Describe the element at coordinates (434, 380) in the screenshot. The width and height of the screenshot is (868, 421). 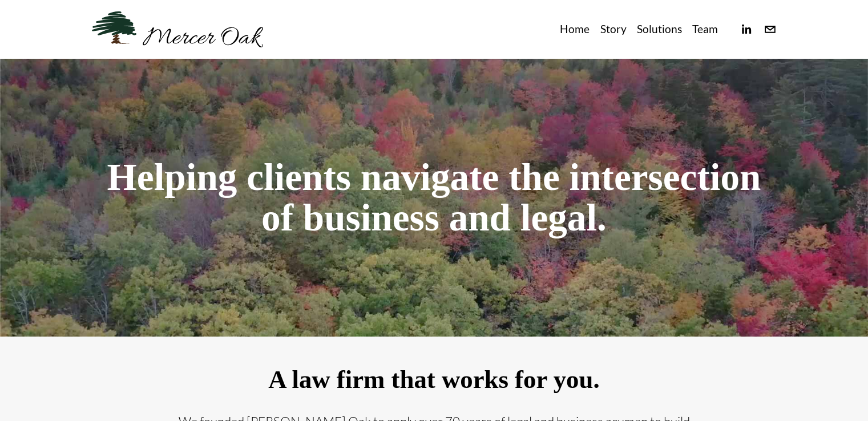
I see `h2: A law firm that works for you.` at that location.